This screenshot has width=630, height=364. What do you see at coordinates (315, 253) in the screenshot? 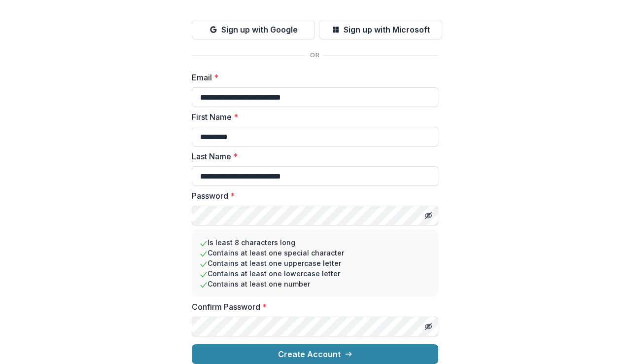
I see `li: Contains at least one special character` at bounding box center [315, 253].